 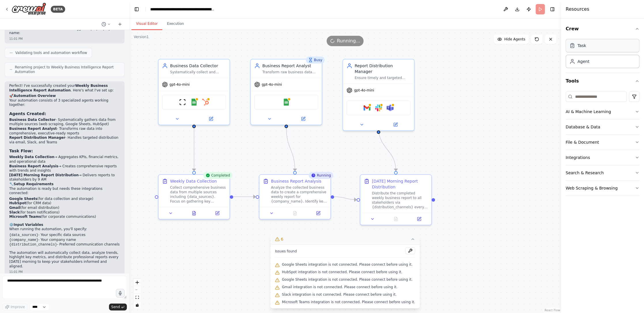 What do you see at coordinates (137, 297) in the screenshot?
I see `button: fit view` at bounding box center [137, 297].